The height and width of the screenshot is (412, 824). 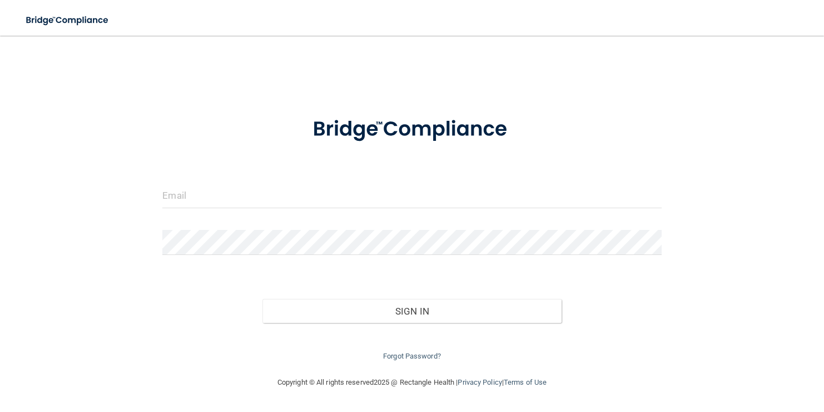 I want to click on a: Forgot Password?, so click(x=412, y=355).